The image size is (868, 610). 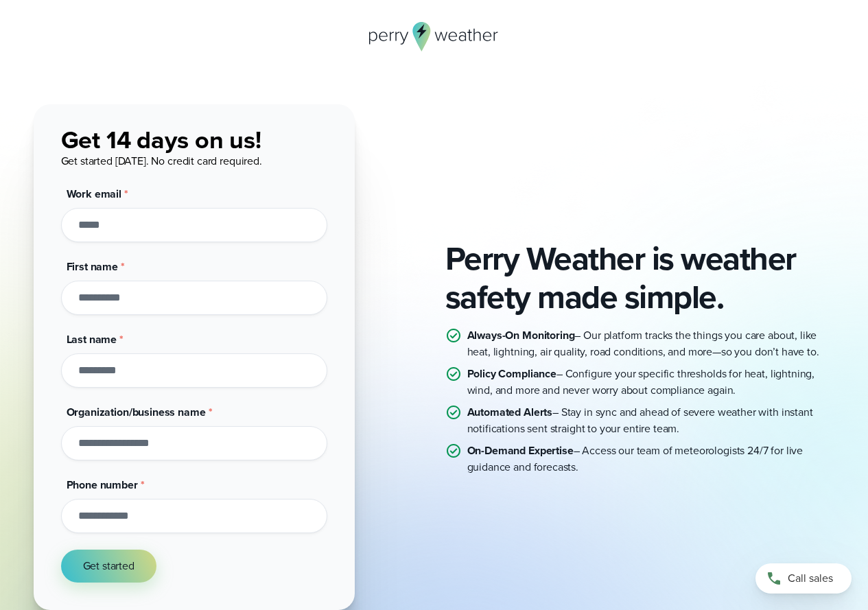 I want to click on strong: Policy Compliance, so click(x=511, y=373).